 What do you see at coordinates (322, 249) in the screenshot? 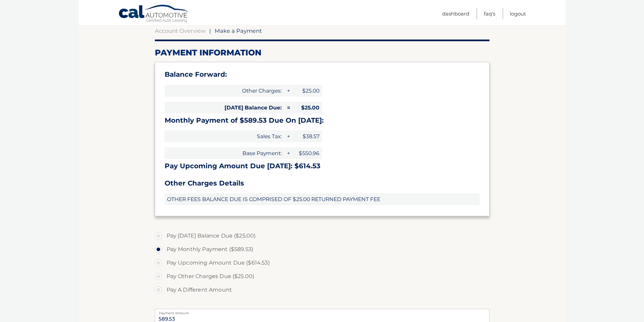
I see `label: Pay Monthly Payment ($589.53)` at bounding box center [322, 249].